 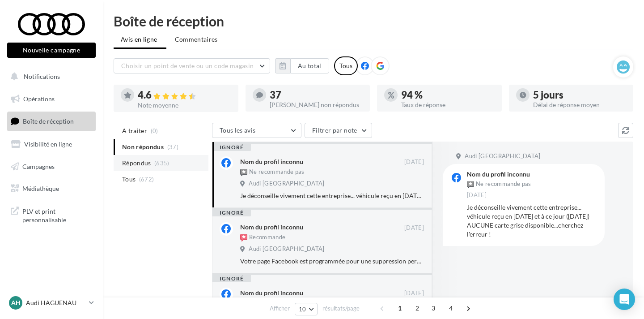 What do you see at coordinates (51, 121) in the screenshot?
I see `a: Boîte de réception` at bounding box center [51, 121].